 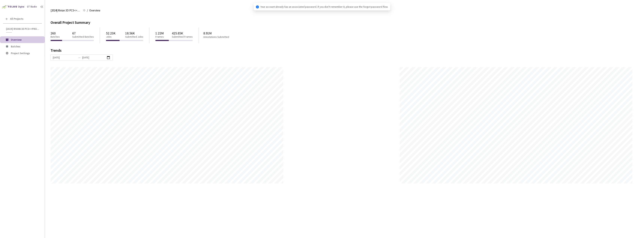 What do you see at coordinates (223, 33) in the screenshot?
I see `p: 8.91M` at bounding box center [223, 33].